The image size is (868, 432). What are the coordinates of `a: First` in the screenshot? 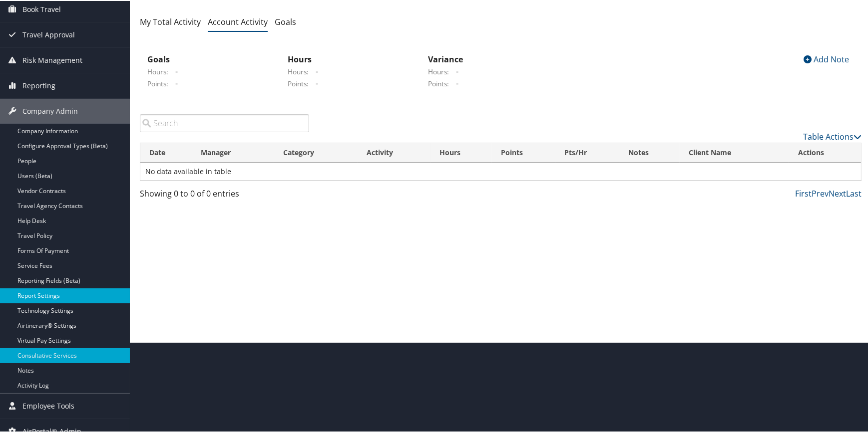 It's located at (803, 193).